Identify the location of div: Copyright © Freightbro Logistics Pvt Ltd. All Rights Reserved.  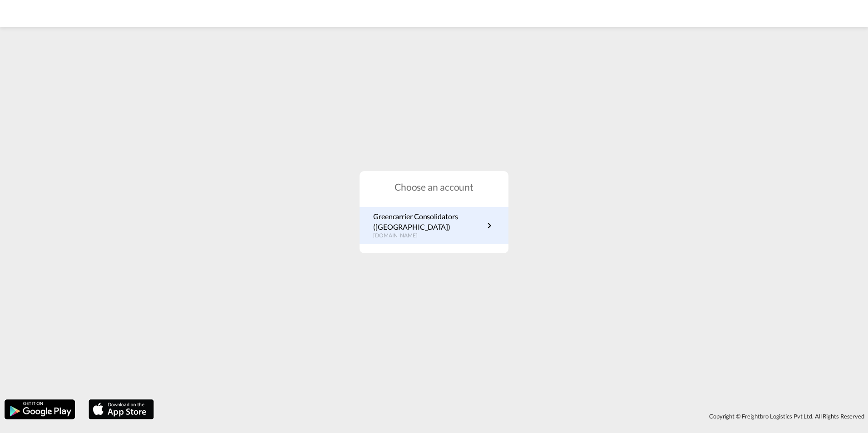
(513, 416).